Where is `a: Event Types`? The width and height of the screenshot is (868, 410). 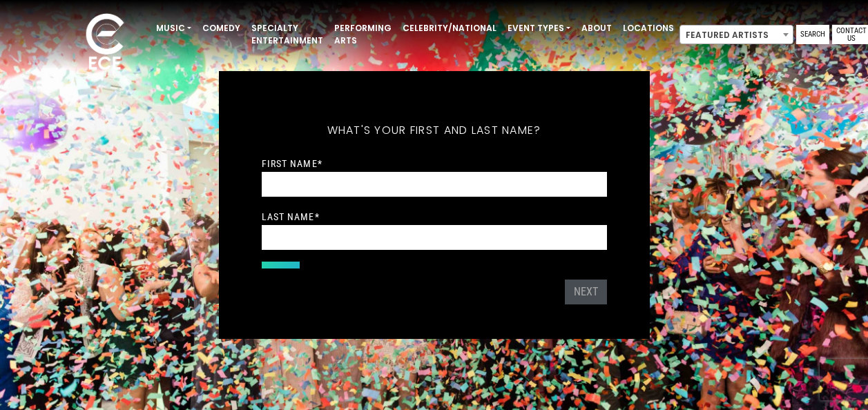
a: Event Types is located at coordinates (538, 29).